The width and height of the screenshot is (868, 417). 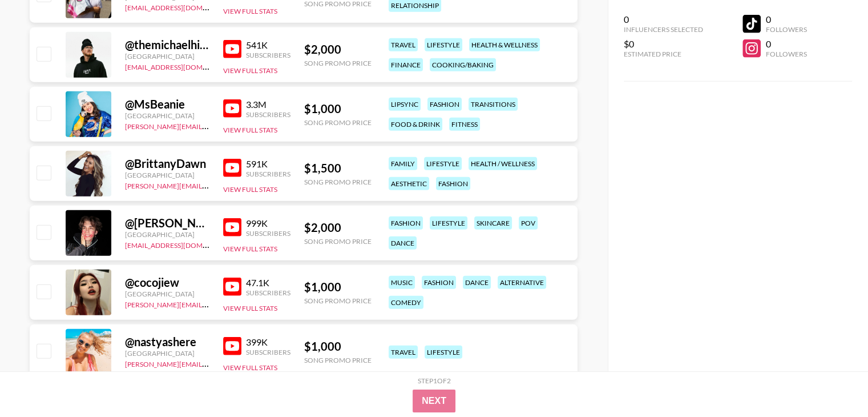 I want to click on div: $0, so click(x=663, y=44).